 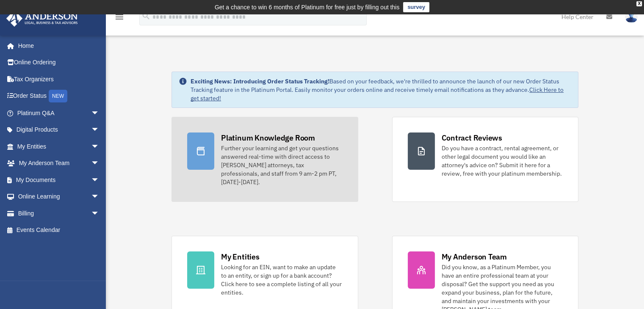 I want to click on a: My Anderson Teamarrow_drop_down, so click(x=59, y=163).